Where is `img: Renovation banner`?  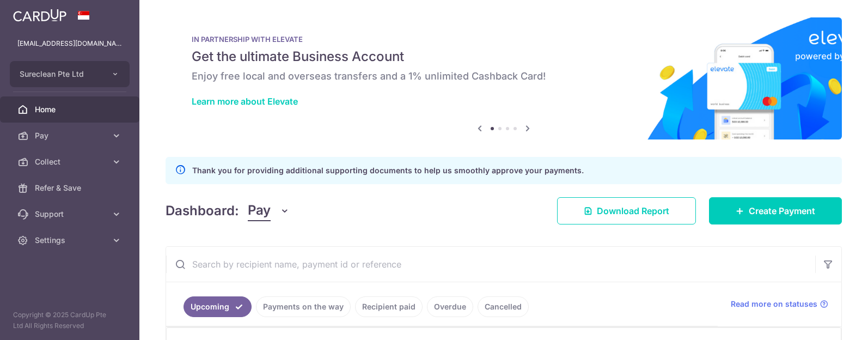 img: Renovation banner is located at coordinates (504, 78).